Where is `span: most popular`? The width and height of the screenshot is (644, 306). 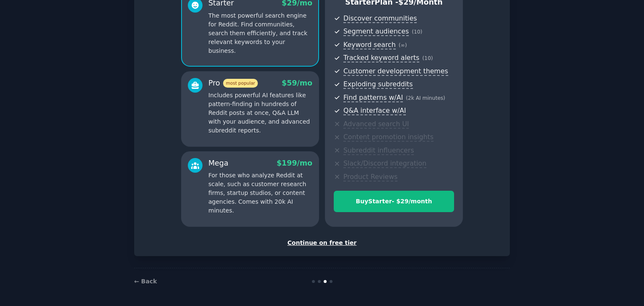
span: most popular is located at coordinates (240, 83).